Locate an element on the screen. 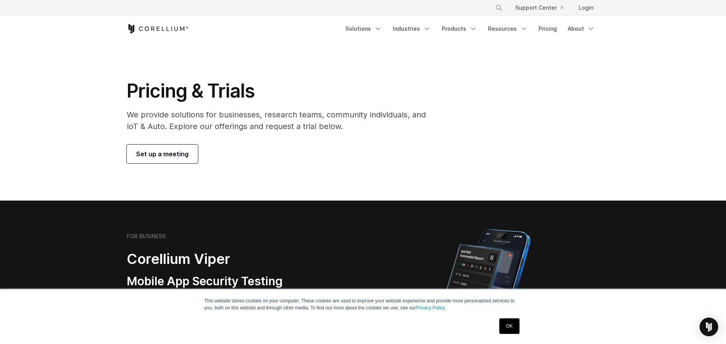 This screenshot has width=726, height=344. button: Search is located at coordinates (499, 8).